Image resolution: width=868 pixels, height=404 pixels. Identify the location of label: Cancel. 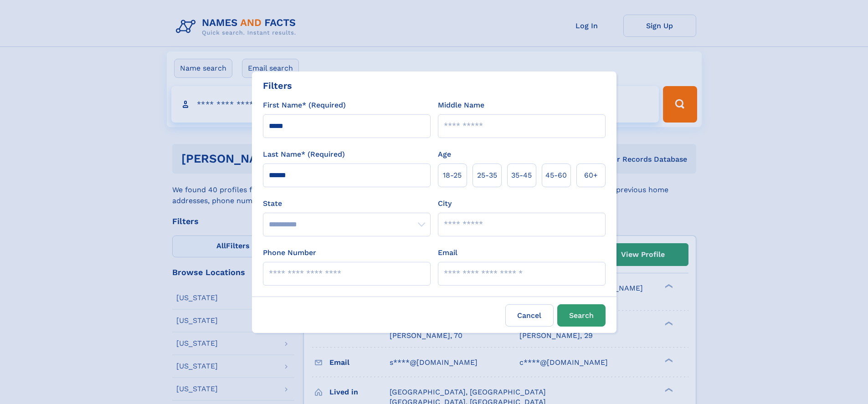
(529, 315).